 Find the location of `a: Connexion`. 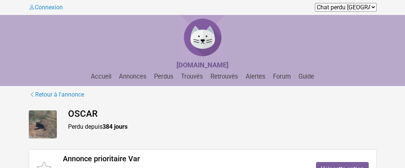

a: Connexion is located at coordinates (46, 7).